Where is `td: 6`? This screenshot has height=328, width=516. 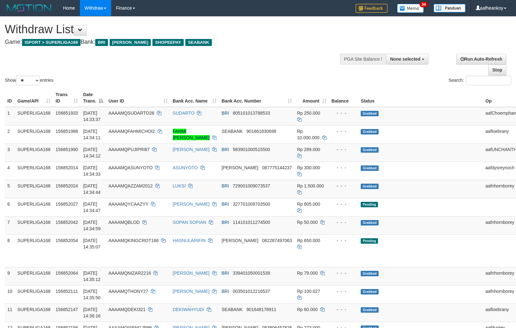
td: 6 is located at coordinates (10, 207).